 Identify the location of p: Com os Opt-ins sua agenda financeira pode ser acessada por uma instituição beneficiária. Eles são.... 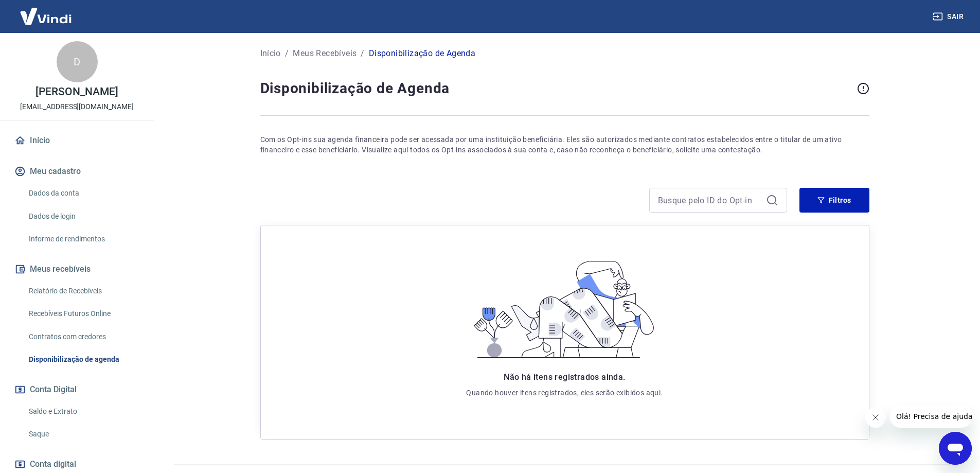
(564, 145).